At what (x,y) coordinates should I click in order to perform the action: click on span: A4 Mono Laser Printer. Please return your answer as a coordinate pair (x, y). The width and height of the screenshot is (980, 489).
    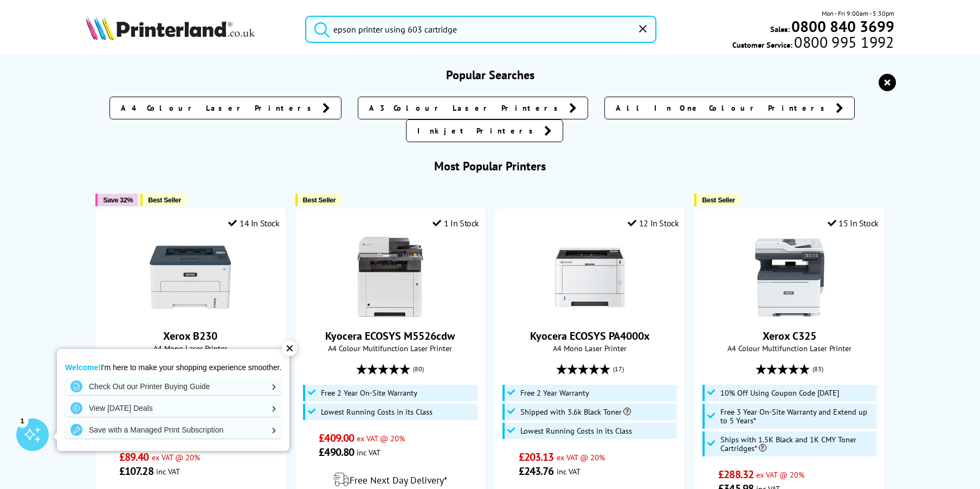
    Looking at the image, I should click on (590, 347).